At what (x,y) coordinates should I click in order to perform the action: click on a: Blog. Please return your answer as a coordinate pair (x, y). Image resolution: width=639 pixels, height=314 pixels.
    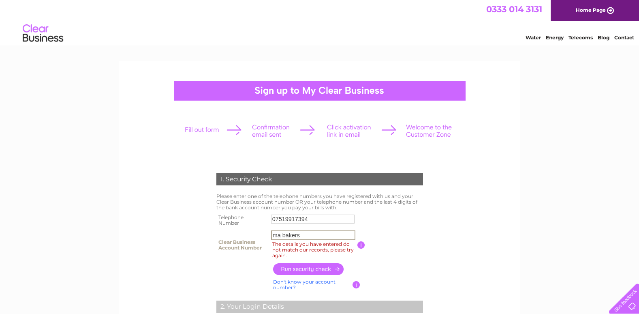
    Looking at the image, I should click on (604, 37).